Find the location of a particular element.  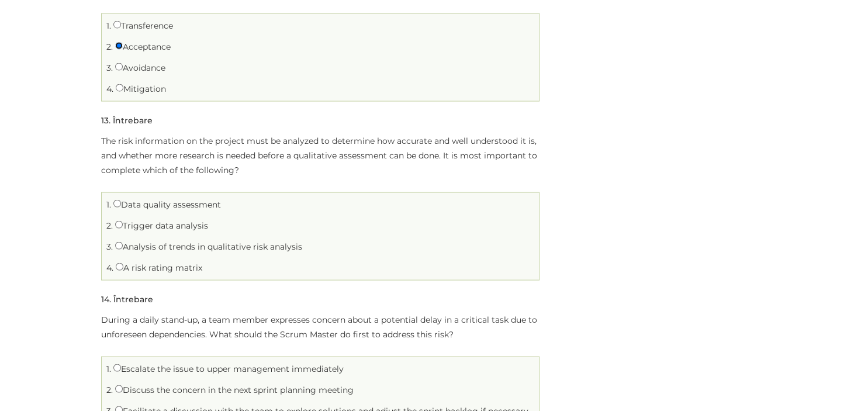

label: Analysis of trends in qualitative risk analysis is located at coordinates (208, 246).